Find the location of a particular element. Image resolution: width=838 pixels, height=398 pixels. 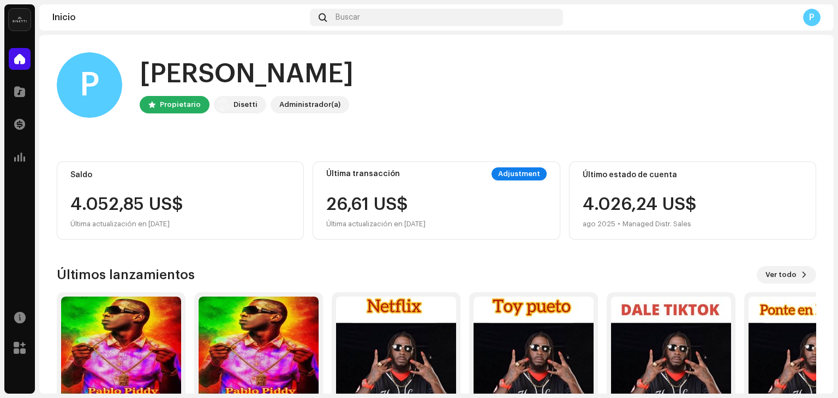

span: Buscar is located at coordinates (347, 17).